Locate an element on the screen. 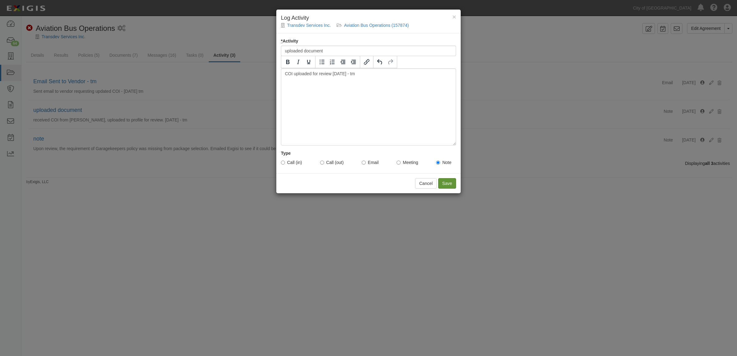 Image resolution: width=737 pixels, height=356 pixels. button: Underline is located at coordinates (309, 62).